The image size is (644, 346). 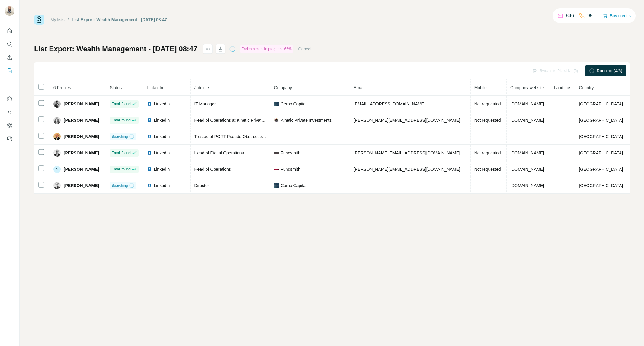 What do you see at coordinates (9, 125) in the screenshot?
I see `button: Dashboard` at bounding box center [9, 125].